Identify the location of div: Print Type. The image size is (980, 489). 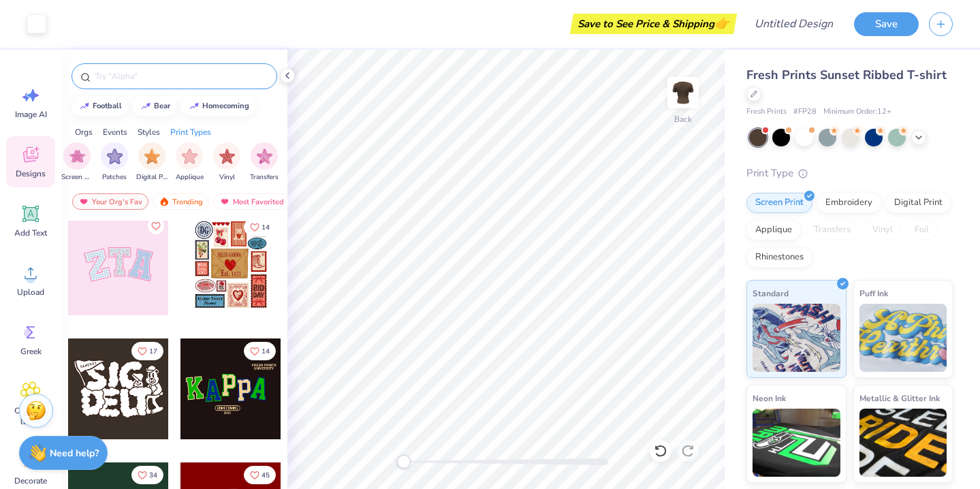
(849, 173).